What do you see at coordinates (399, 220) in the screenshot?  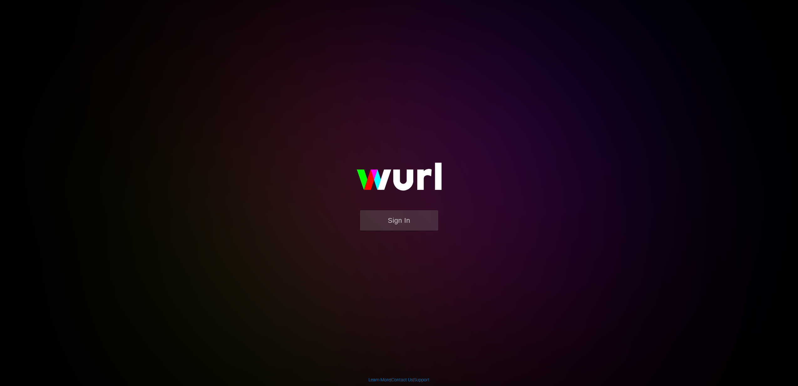 I see `button: Sign In` at bounding box center [399, 220].